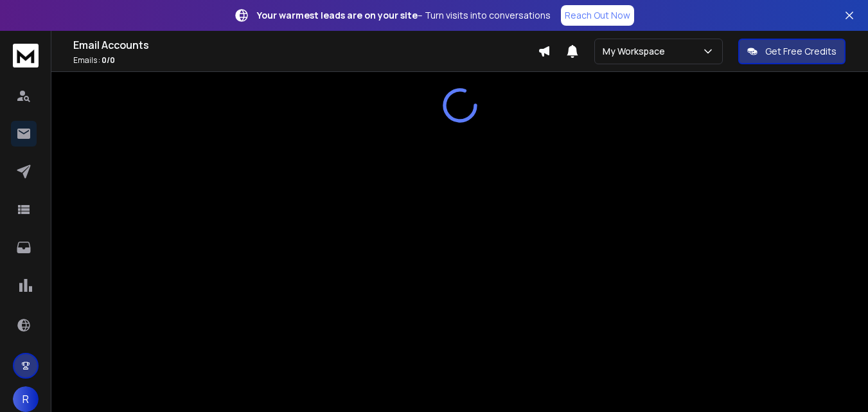 The image size is (868, 412). Describe the element at coordinates (305, 45) in the screenshot. I see `h1: Email Accounts` at that location.